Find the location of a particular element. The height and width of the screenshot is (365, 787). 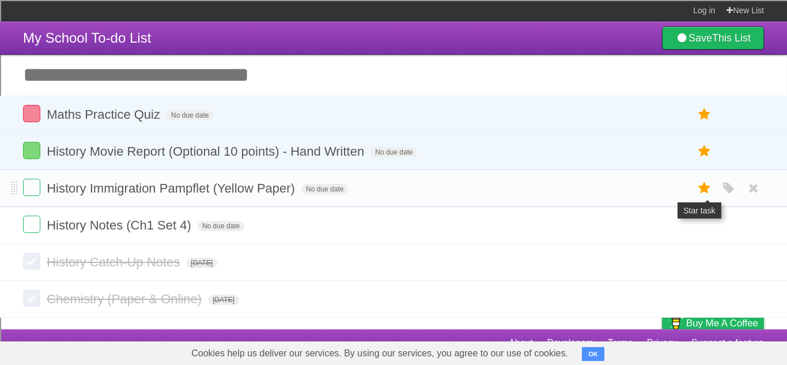

span: Cookies help us deliver our services. By using our services, you agree to our use of cookies. is located at coordinates (380, 353).